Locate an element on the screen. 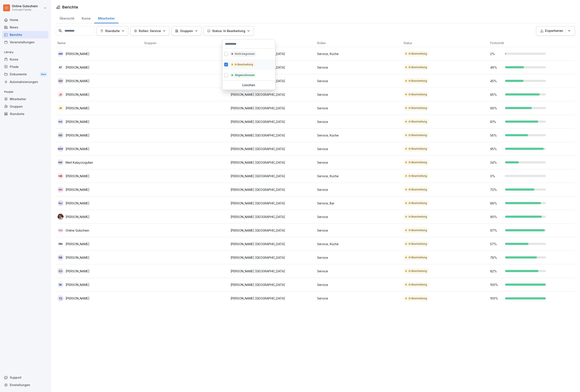 The image size is (580, 392). p: Exportieren is located at coordinates (554, 31).